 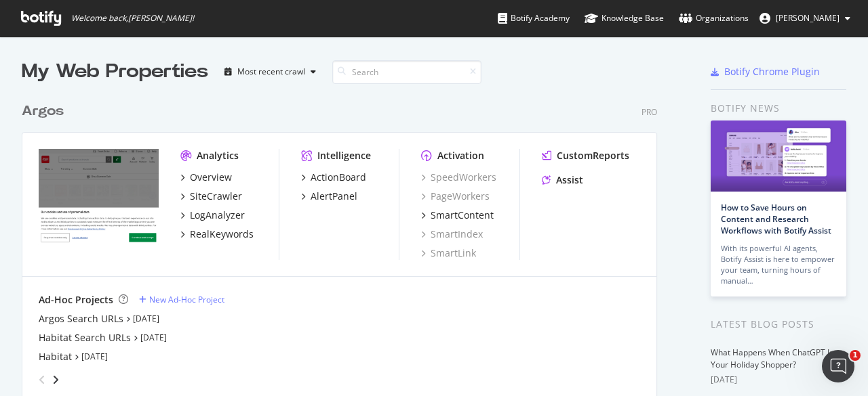 What do you see at coordinates (85, 338) in the screenshot?
I see `a: Habitat Search URLs` at bounding box center [85, 338].